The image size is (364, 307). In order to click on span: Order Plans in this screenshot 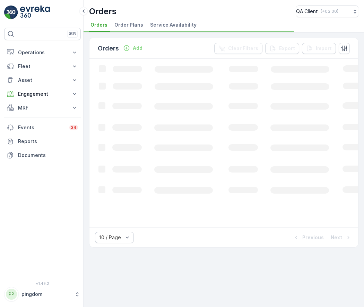, I will do `click(128, 25)`.